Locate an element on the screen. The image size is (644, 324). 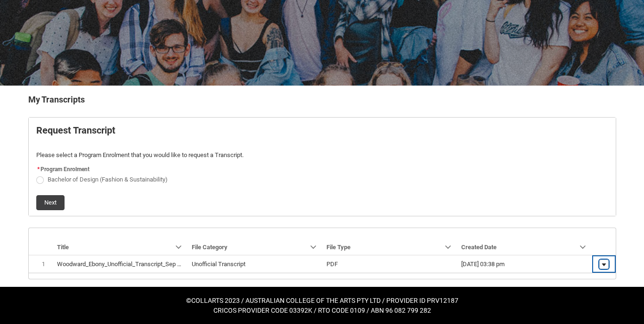
article: Request_Student_Transcript flow is located at coordinates (322, 167).